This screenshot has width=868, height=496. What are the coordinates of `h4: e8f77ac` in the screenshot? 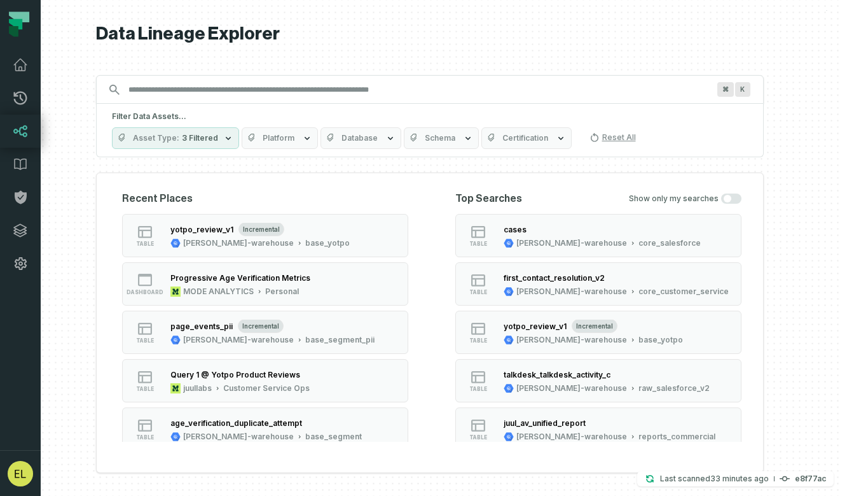 It's located at (810, 479).